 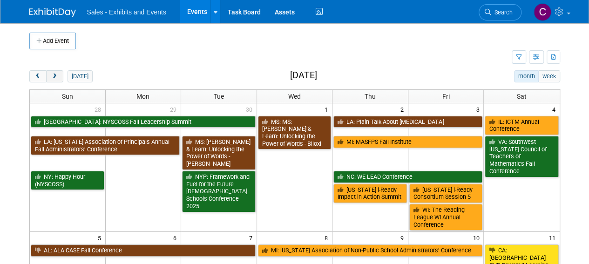 I want to click on img: Christine Lurz, so click(x=542, y=12).